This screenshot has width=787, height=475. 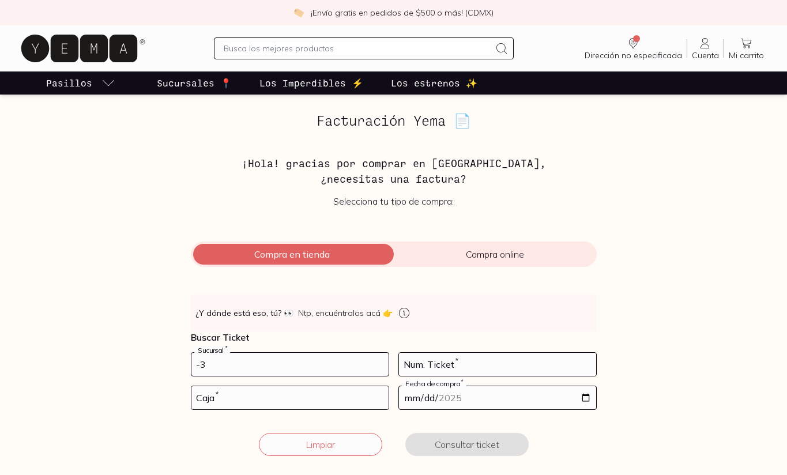 I want to click on p: Selecciona tu tipo de compra:, so click(x=394, y=201).